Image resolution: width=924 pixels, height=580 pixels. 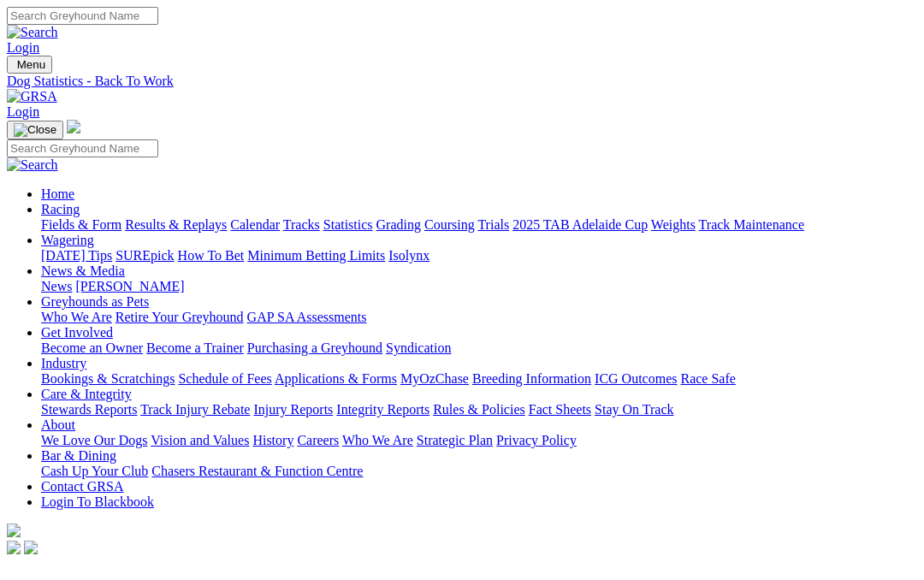 I want to click on a: Chasers Restaurant & Function Centre, so click(x=256, y=471).